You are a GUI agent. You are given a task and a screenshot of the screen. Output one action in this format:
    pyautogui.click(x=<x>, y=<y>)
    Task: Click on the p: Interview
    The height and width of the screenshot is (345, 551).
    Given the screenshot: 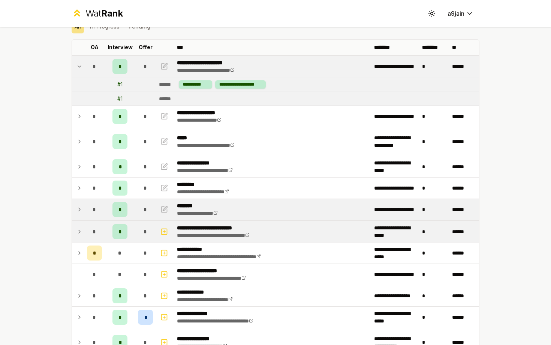 What is the action you would take?
    pyautogui.click(x=120, y=47)
    